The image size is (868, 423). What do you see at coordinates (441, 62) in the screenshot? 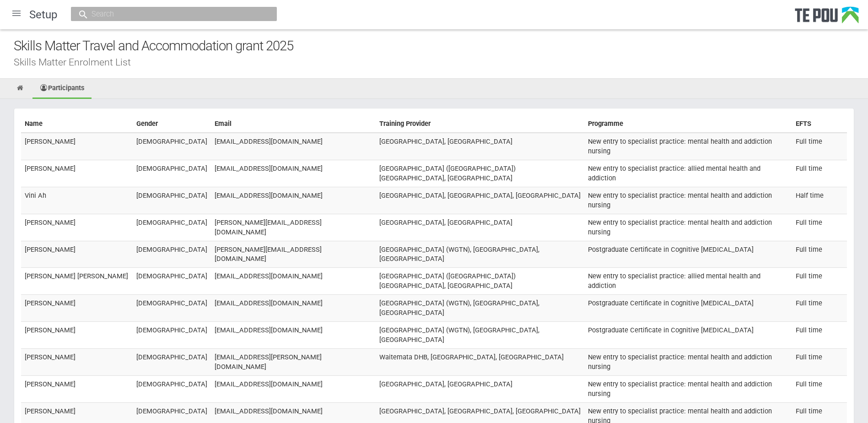
I see `div: Skills Matter Enrolment List` at bounding box center [441, 62].